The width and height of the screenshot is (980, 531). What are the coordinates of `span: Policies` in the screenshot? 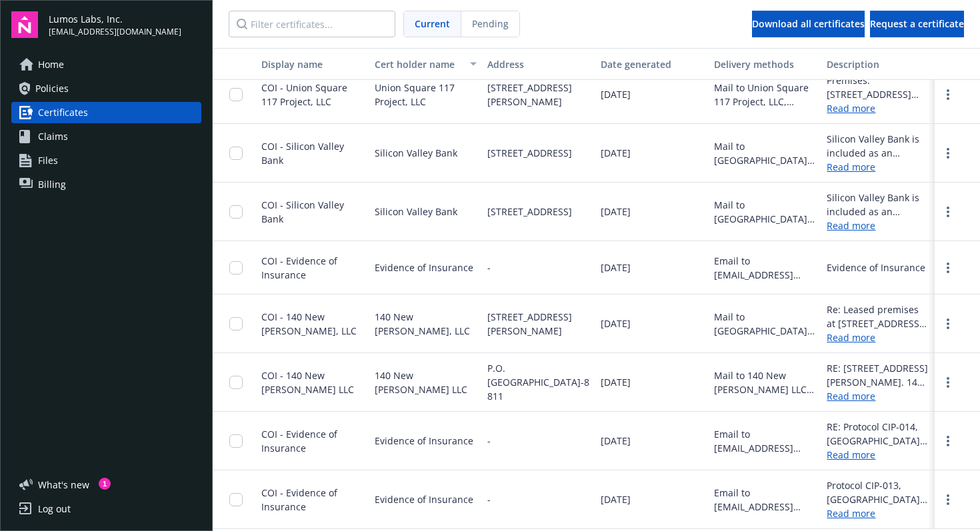 It's located at (52, 89).